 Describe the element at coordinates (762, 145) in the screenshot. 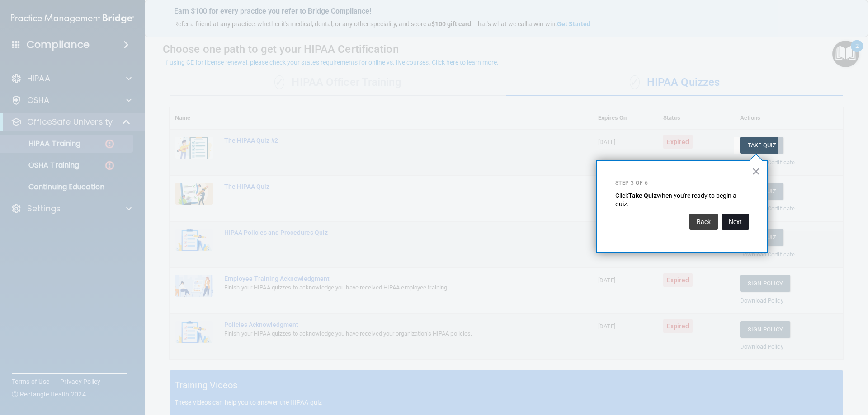

I see `button: Take Quiz` at that location.